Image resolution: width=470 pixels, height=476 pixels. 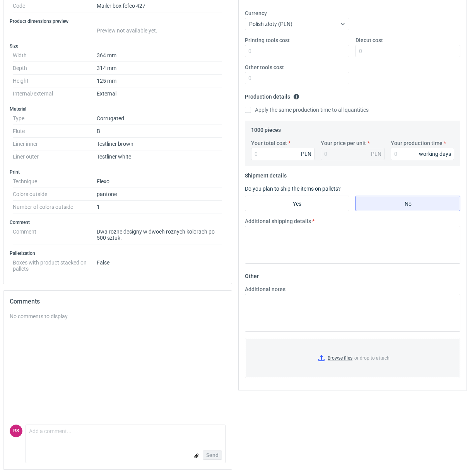 I want to click on button: Send, so click(x=213, y=455).